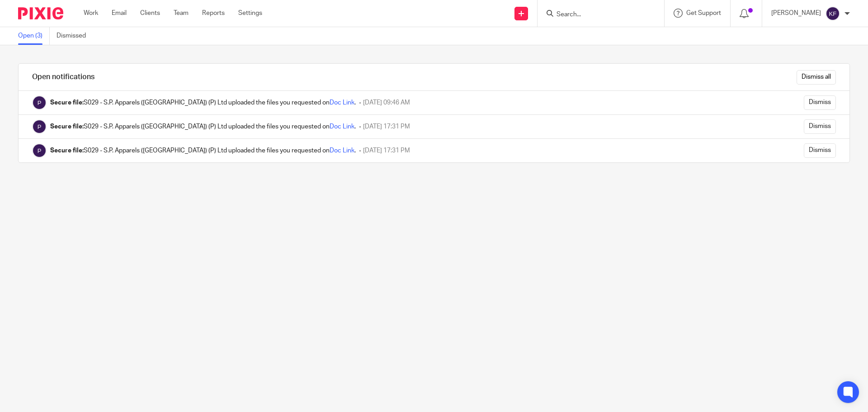  I want to click on a: Settings, so click(250, 13).